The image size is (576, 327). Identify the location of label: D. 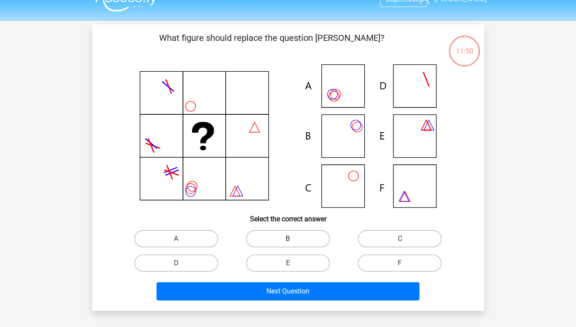
(176, 263).